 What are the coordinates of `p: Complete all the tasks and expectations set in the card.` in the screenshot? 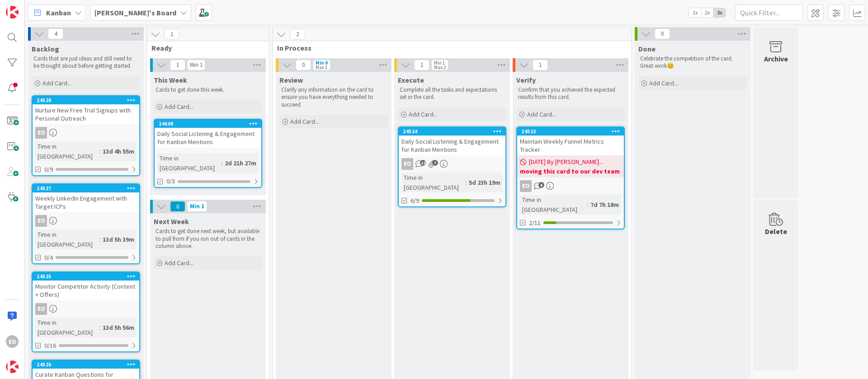 It's located at (452, 93).